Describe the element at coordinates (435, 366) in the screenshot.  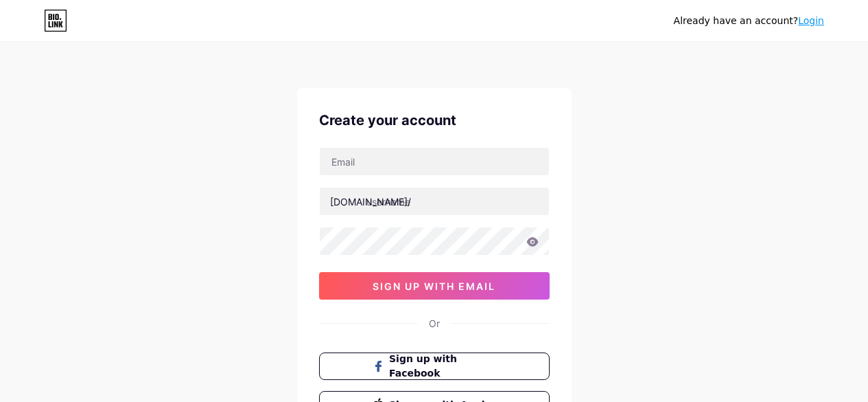
I see `button: Sign up with Facebook` at that location.